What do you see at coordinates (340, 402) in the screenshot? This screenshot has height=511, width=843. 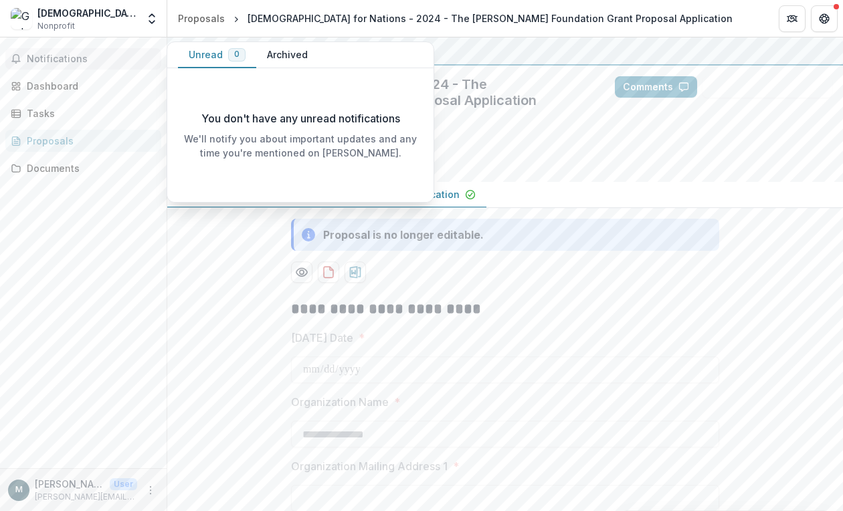 I see `p: Organization Name` at bounding box center [340, 402].